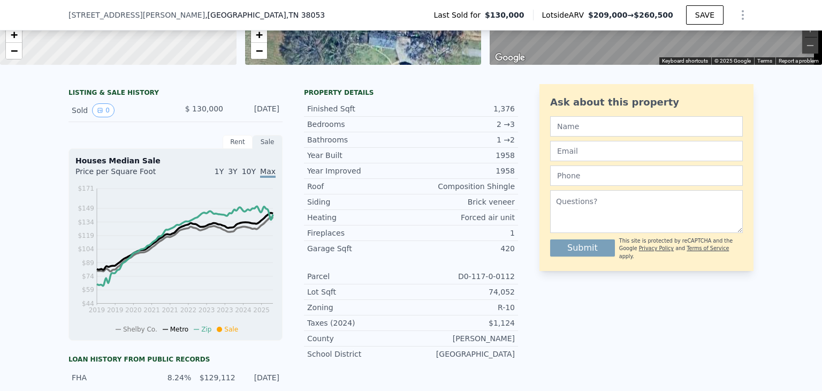 Image resolution: width=822 pixels, height=391 pixels. Describe the element at coordinates (359, 354) in the screenshot. I see `div: School District` at that location.